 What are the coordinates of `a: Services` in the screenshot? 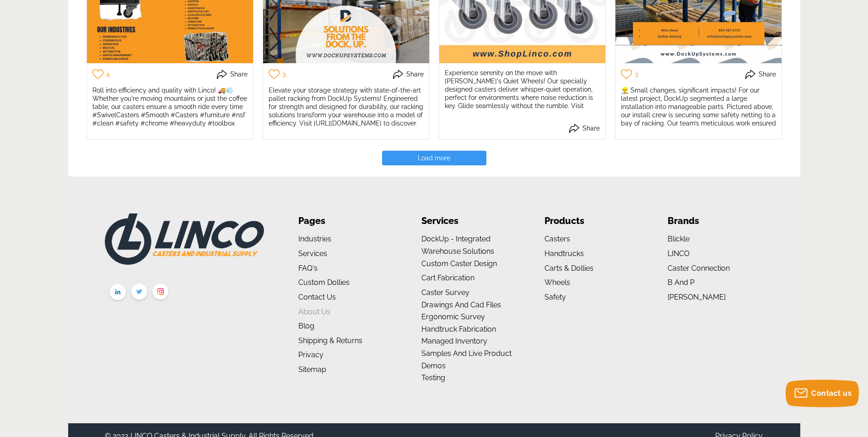 It's located at (313, 253).